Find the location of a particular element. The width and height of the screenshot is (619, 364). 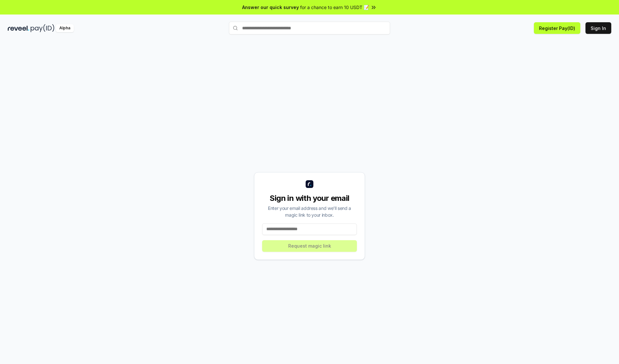

span: for a chance to earn 10 USDT 📝 is located at coordinates (335, 7).